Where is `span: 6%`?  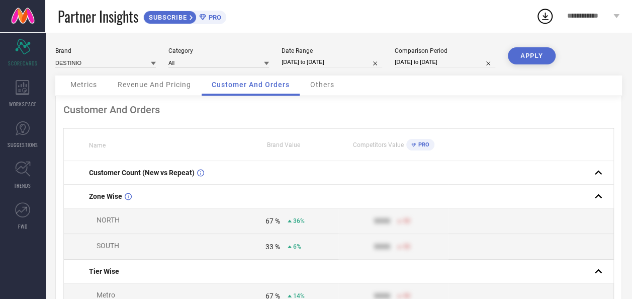
span: 6% is located at coordinates (297, 246).